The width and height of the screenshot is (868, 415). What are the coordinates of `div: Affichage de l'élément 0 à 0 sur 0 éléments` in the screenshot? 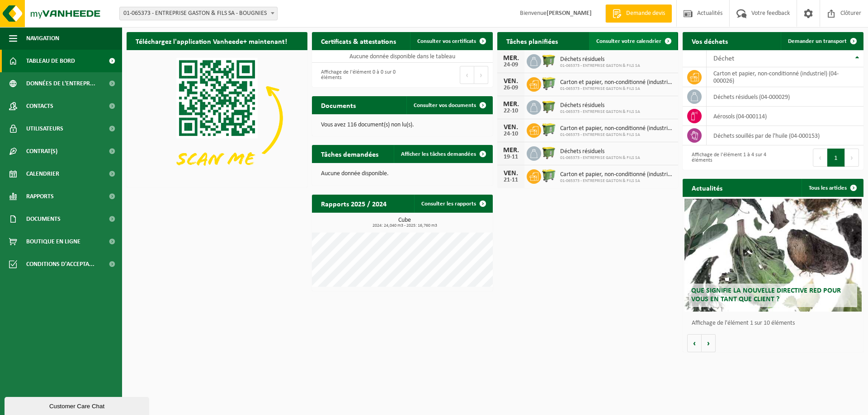 It's located at (357, 75).